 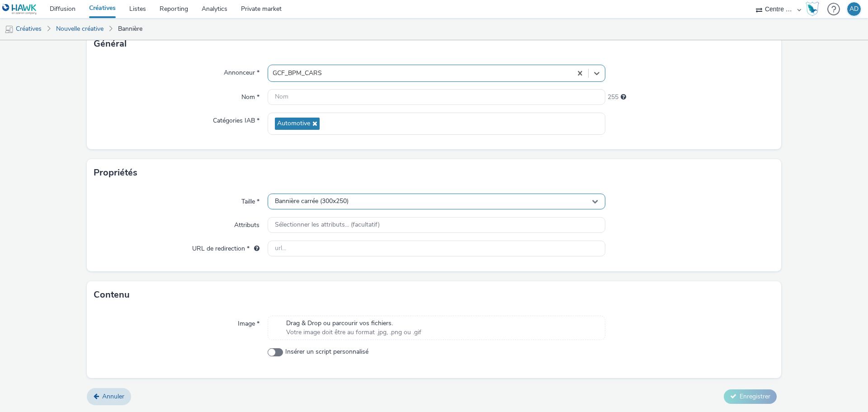 I want to click on a: Nouvelle créative, so click(x=80, y=29).